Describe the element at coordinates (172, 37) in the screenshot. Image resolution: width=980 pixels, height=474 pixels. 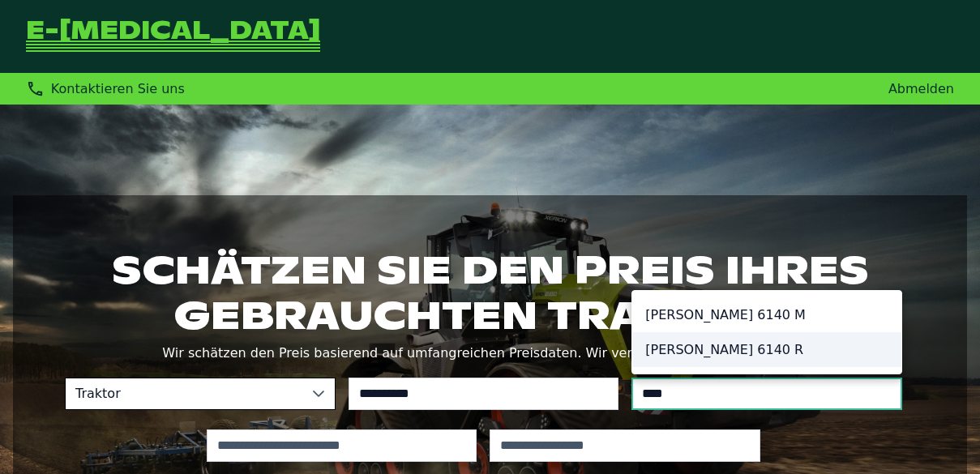
I see `a: Zurück zur Startseite` at that location.